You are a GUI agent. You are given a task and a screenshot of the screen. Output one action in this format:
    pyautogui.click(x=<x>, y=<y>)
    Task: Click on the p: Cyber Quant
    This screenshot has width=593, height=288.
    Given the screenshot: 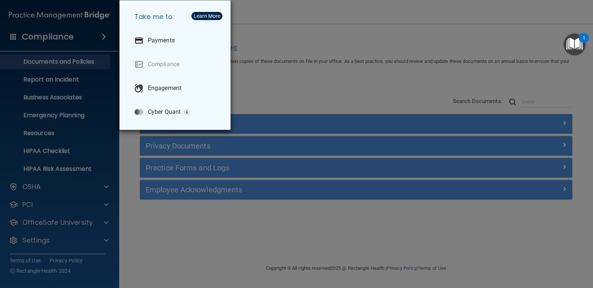 What is the action you would take?
    pyautogui.click(x=164, y=112)
    